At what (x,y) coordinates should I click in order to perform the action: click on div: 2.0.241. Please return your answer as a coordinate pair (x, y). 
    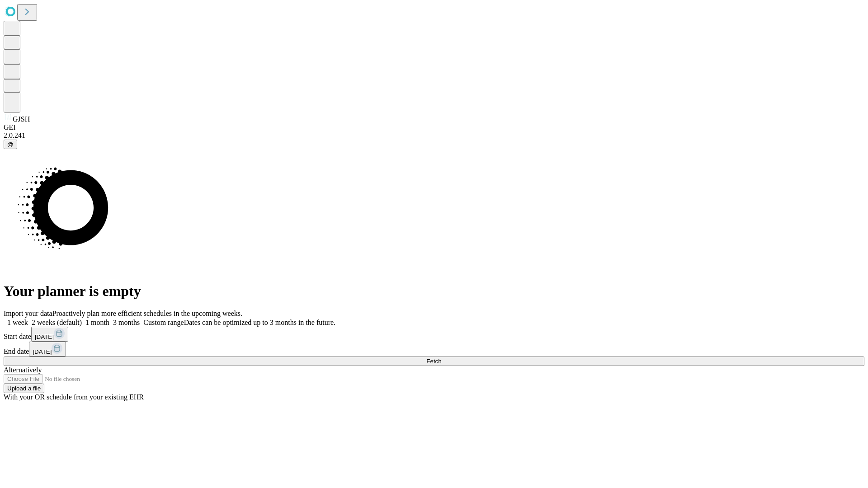
    Looking at the image, I should click on (434, 136).